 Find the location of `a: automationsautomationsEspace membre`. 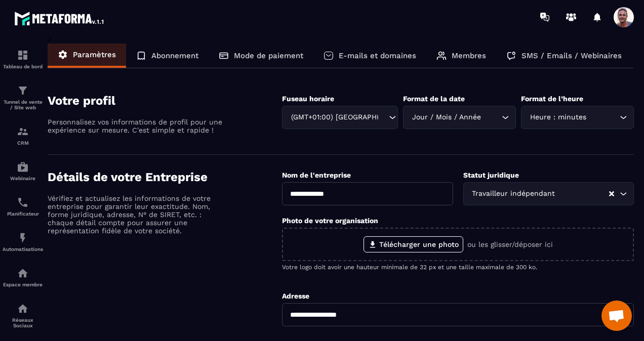

a: automationsautomationsEspace membre is located at coordinates (23, 278).